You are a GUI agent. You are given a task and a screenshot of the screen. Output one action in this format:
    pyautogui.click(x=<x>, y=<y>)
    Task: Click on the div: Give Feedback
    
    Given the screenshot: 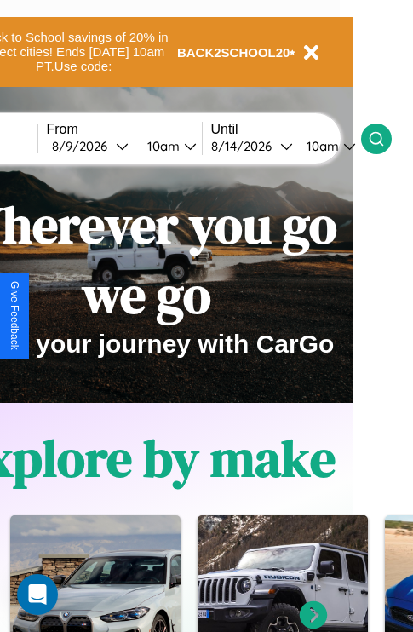 What is the action you would take?
    pyautogui.click(x=14, y=315)
    